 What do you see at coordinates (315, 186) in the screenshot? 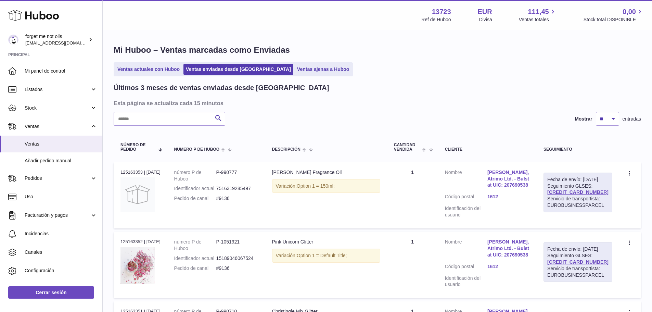
I see `span: Option 1 = 150ml;` at bounding box center [315, 186].